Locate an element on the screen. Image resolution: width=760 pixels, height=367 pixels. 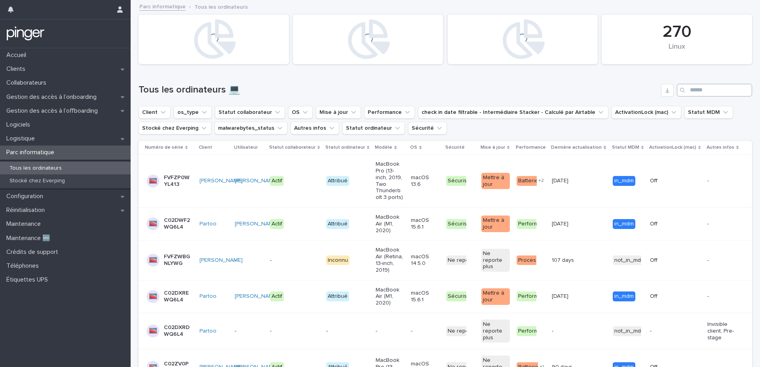
p: Maintenance is located at coordinates (25, 224).